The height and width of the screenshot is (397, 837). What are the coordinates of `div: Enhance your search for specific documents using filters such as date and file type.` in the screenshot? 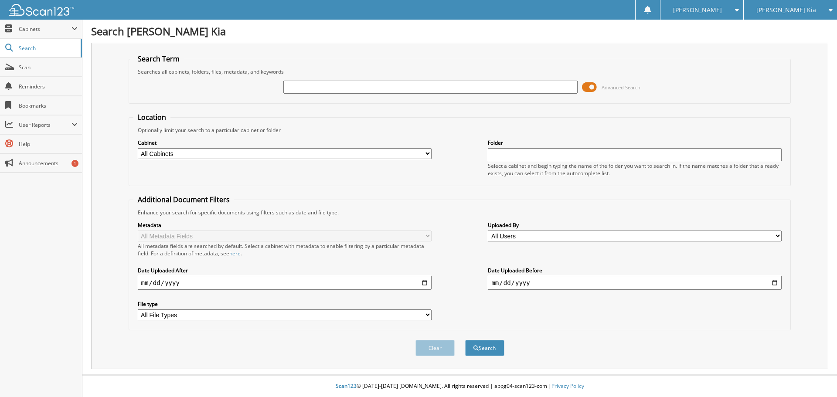 It's located at (460, 212).